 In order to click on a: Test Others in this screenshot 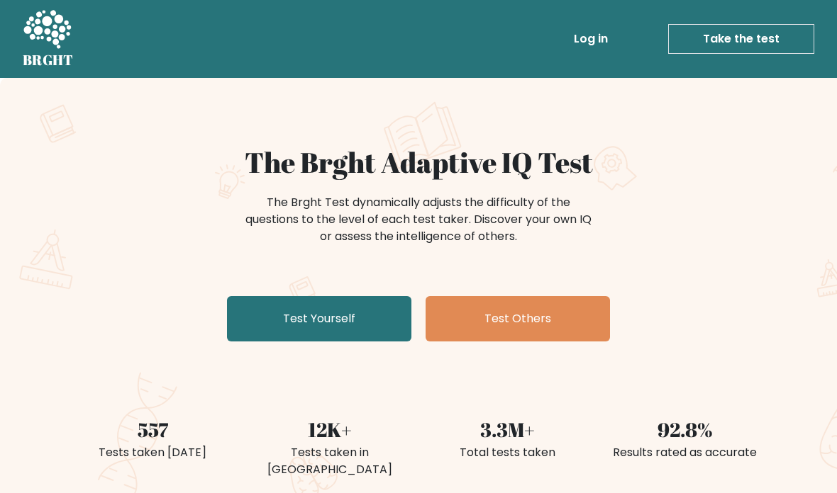, I will do `click(518, 319)`.